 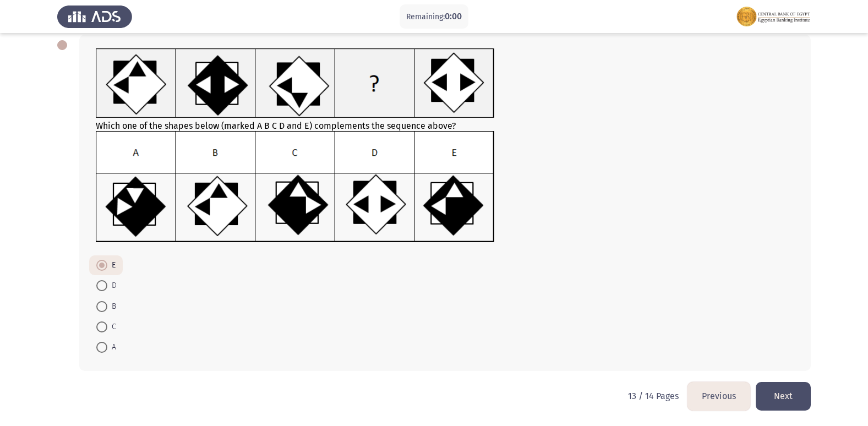 I want to click on span: 0:00, so click(x=453, y=16).